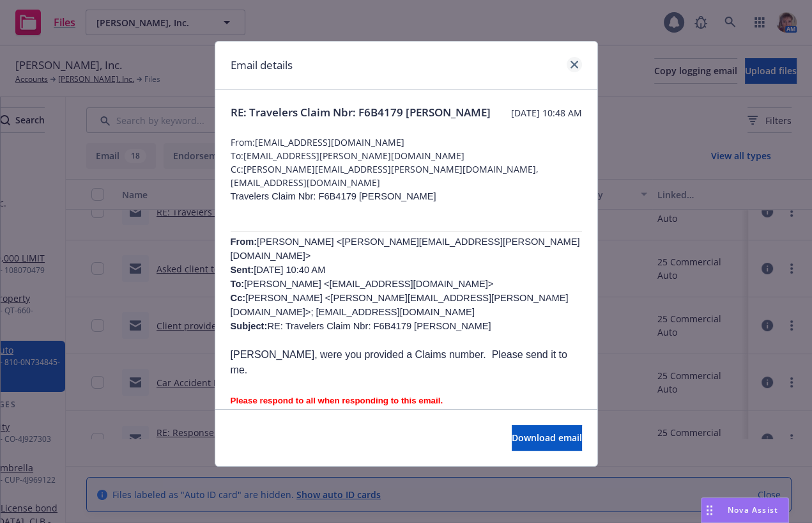 The height and width of the screenshot is (523, 812). What do you see at coordinates (238, 284) in the screenshot?
I see `b: To:` at bounding box center [238, 284].